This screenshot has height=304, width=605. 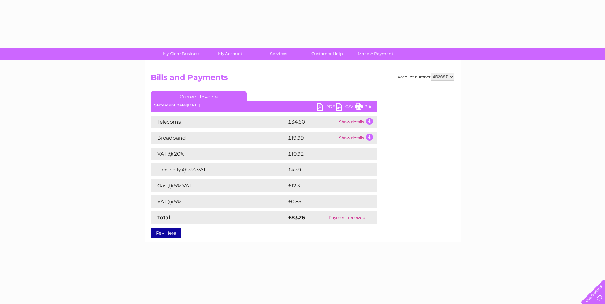 What do you see at coordinates (327, 54) in the screenshot?
I see `a: Customer Help` at bounding box center [327, 54].